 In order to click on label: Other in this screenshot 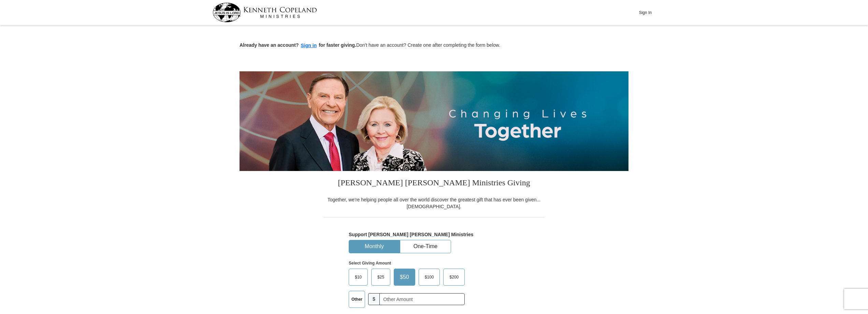, I will do `click(357, 299)`.